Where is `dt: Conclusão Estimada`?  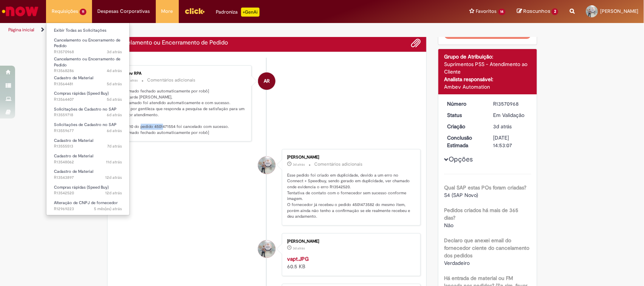 dt: Conclusão Estimada is located at coordinates (464, 142).